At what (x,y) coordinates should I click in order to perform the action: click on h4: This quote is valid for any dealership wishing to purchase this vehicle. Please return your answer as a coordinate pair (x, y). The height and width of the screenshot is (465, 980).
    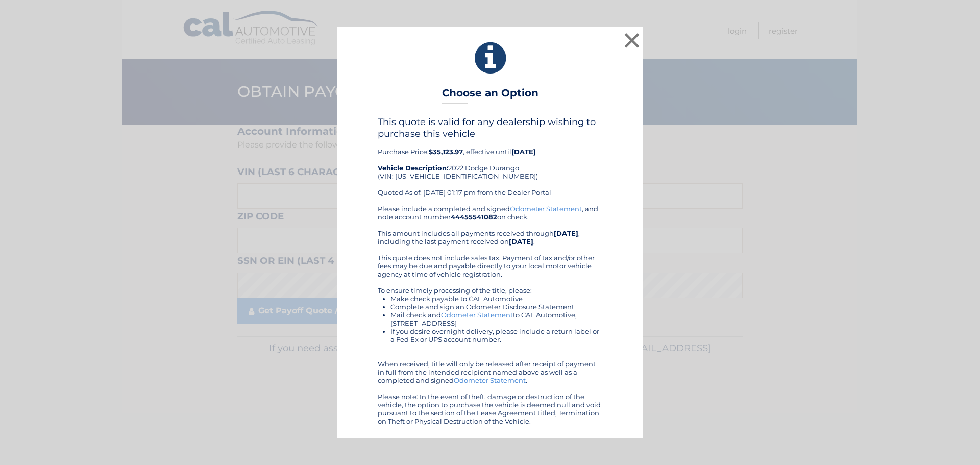
    Looking at the image, I should click on (490, 128).